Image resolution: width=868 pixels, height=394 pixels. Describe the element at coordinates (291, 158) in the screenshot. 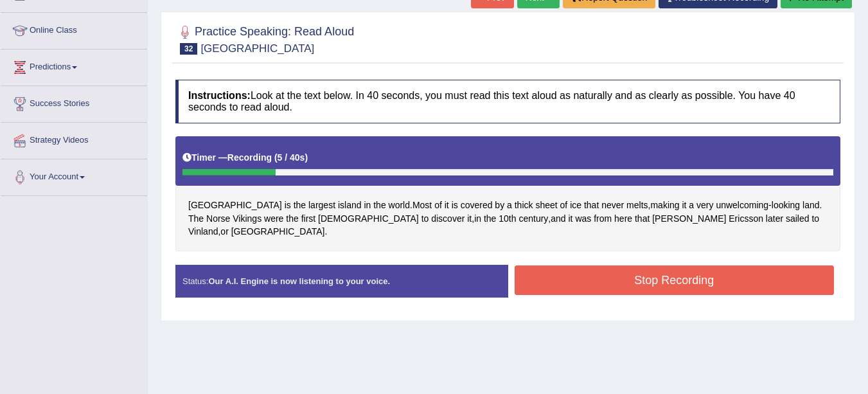

I see `b: 5 / 40s` at that location.